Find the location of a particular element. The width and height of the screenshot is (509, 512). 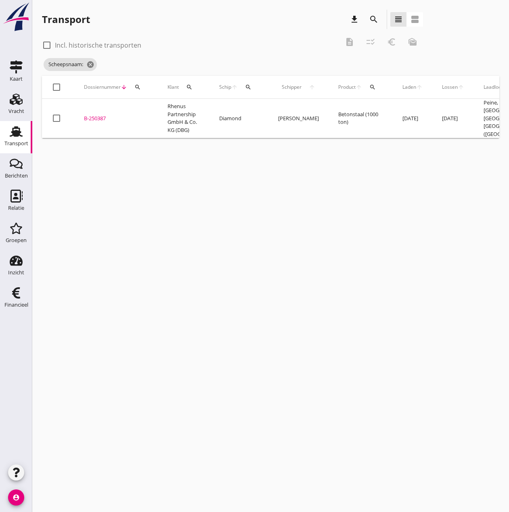

i: download is located at coordinates (354, 19).